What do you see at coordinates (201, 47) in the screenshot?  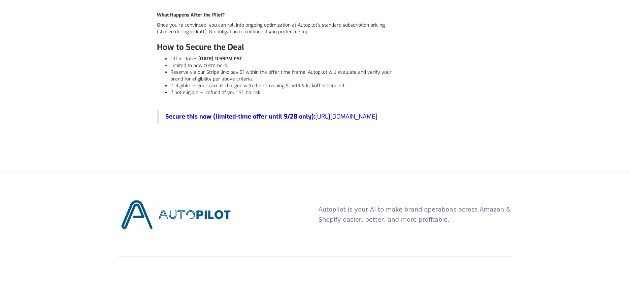 I see `strong: How to Secure the Deal` at bounding box center [201, 47].